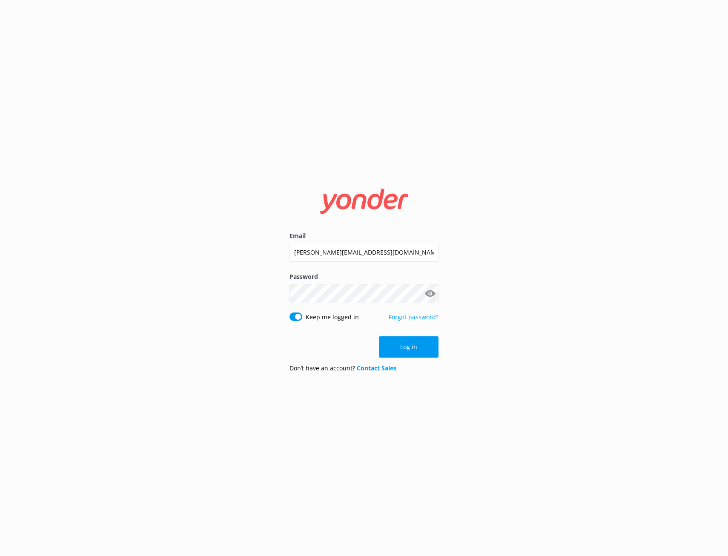 The height and width of the screenshot is (556, 728). I want to click on button: Log in, so click(409, 347).